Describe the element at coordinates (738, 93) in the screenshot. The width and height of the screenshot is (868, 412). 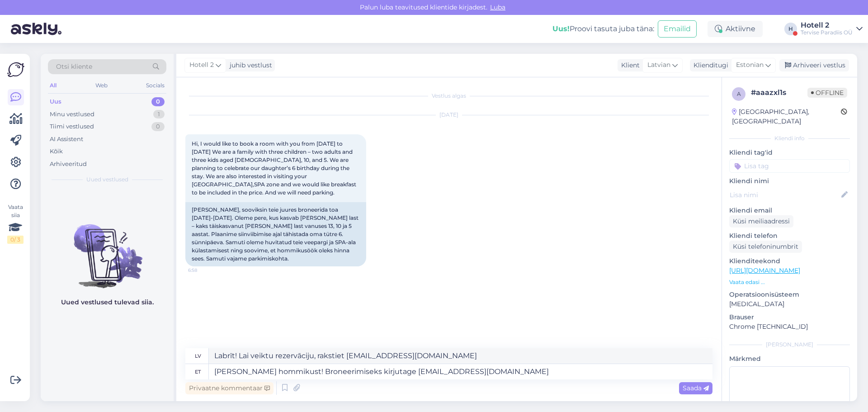
I see `span: a` at that location.